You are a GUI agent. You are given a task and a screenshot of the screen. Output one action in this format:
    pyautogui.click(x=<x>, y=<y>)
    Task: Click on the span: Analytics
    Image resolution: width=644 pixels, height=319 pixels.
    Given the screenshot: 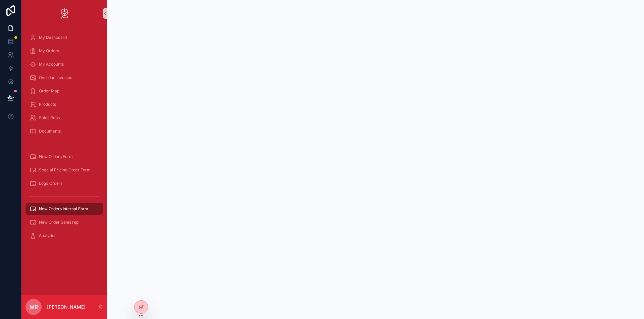 What is the action you would take?
    pyautogui.click(x=48, y=236)
    